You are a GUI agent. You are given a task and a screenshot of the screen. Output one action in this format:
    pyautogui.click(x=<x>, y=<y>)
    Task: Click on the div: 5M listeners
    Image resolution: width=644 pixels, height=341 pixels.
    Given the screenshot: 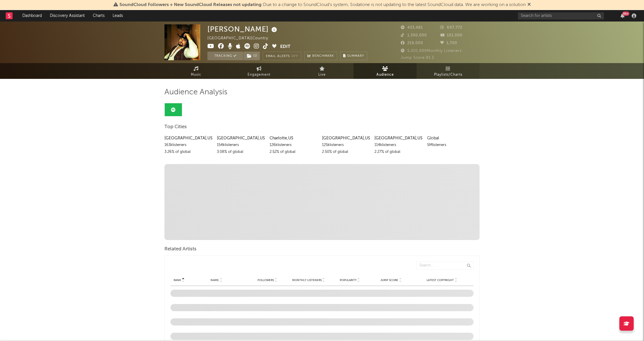 What is the action you would take?
    pyautogui.click(x=451, y=145)
    